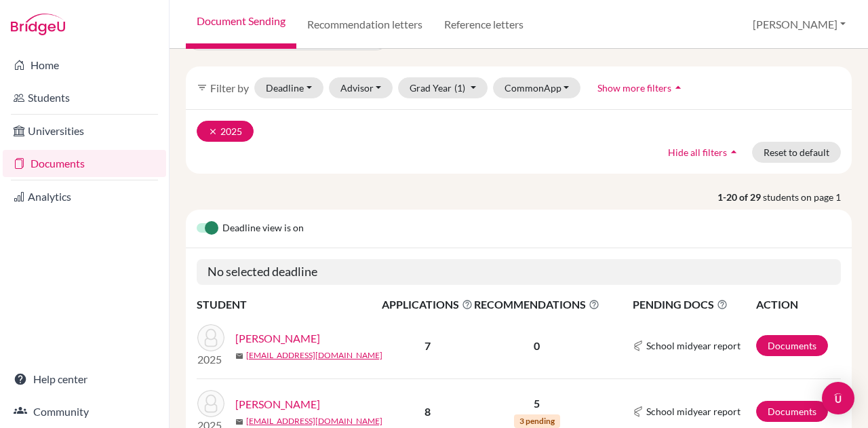 The width and height of the screenshot is (868, 428). I want to click on button: Reset to default, so click(795, 152).